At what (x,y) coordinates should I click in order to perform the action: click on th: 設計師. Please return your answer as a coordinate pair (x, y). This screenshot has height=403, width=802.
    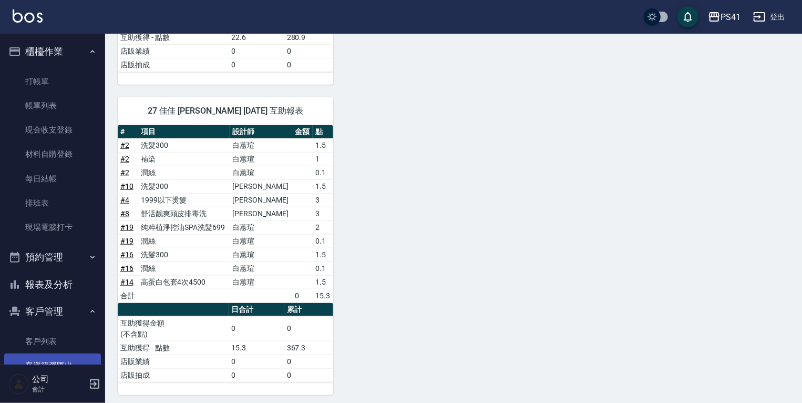
    Looking at the image, I should click on (261, 132).